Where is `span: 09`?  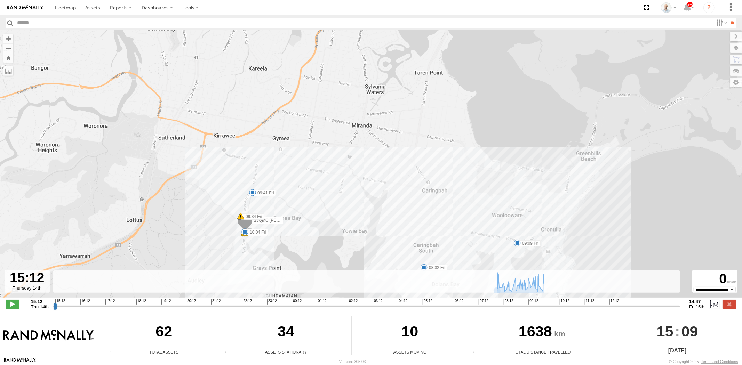
span: 09 is located at coordinates (689, 331).